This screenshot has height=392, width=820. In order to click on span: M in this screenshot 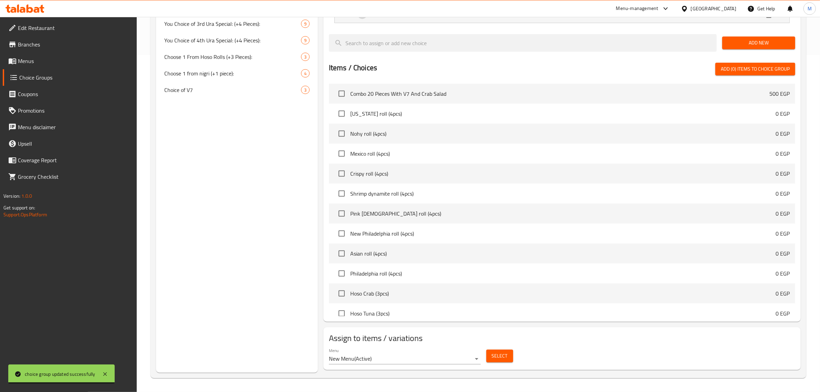, I will do `click(810, 9)`.